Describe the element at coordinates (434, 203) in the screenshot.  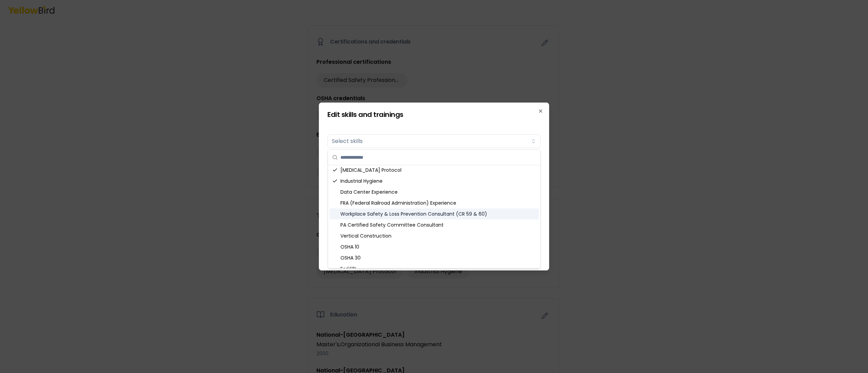
I see `div: FRA (Federal Railroad Administration) Experience` at that location.